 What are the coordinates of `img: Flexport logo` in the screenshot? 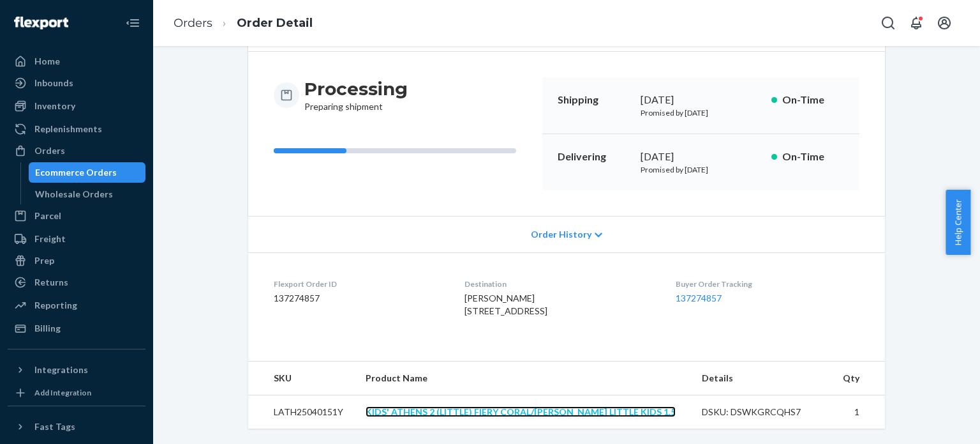 It's located at (41, 23).